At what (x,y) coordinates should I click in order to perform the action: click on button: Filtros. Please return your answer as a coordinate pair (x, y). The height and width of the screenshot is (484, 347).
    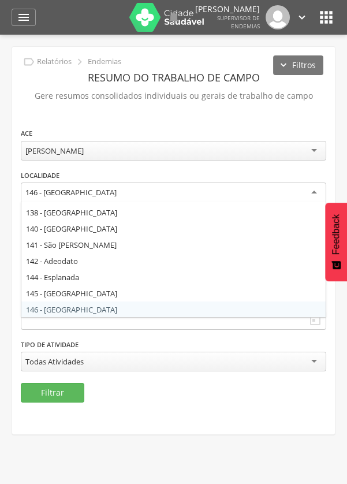
    Looking at the image, I should click on (298, 65).